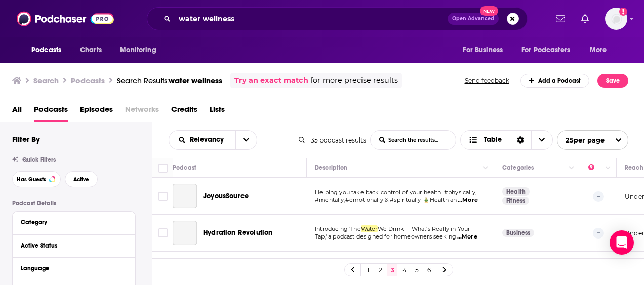  I want to click on p: Podcast Details, so click(74, 203).